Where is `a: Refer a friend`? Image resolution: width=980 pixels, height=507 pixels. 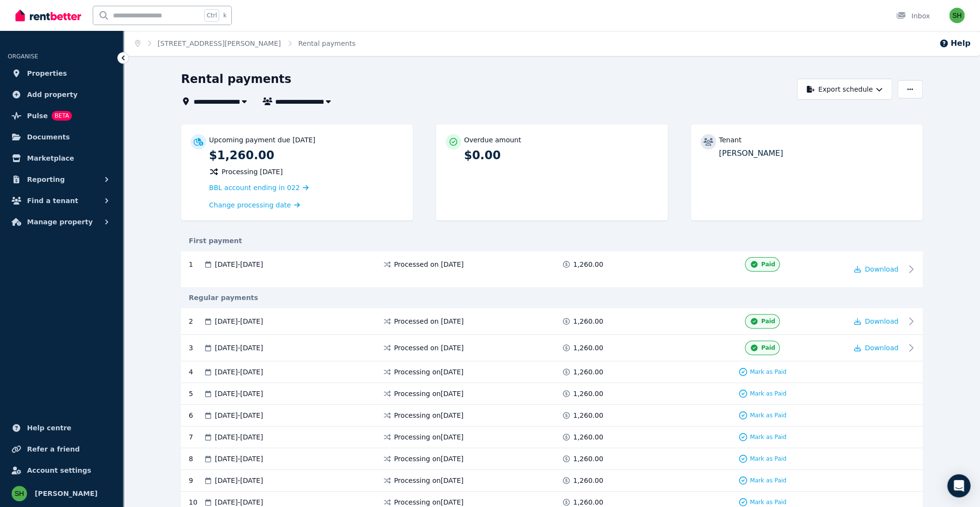
a: Refer a friend is located at coordinates (61, 450).